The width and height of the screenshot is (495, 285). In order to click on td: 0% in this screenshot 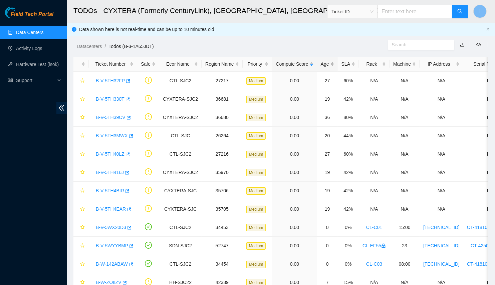, I will do `click(348, 227)`.